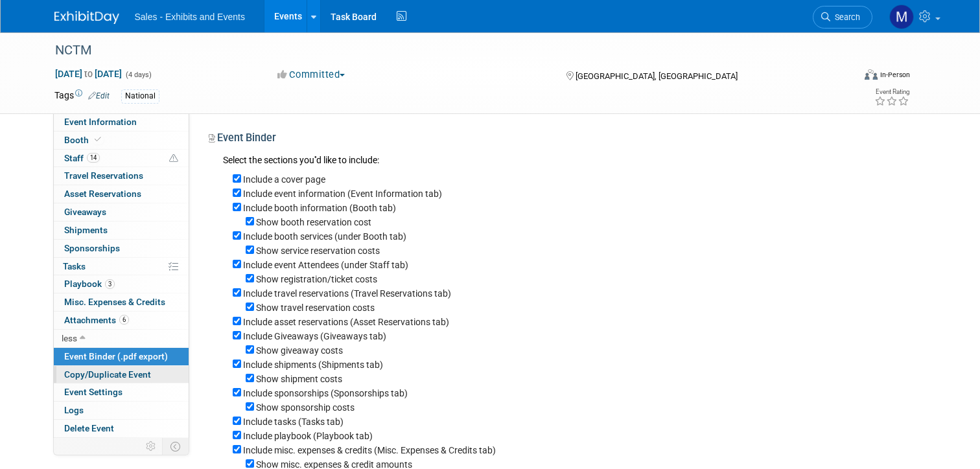 The image size is (980, 469). I want to click on a: Giveaways, so click(122, 212).